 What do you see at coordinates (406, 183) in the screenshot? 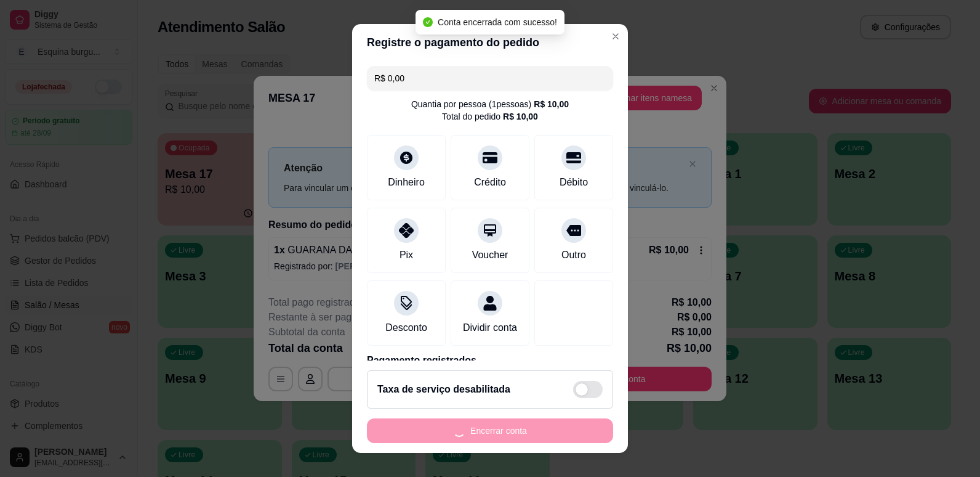
I see `div: Dinheiro` at bounding box center [406, 183].